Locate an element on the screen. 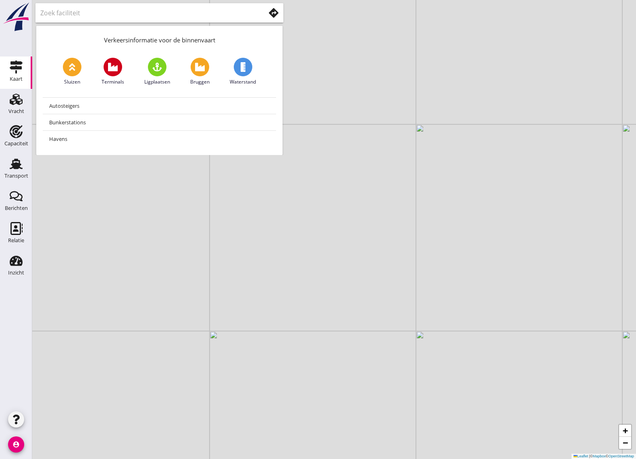 This screenshot has height=459, width=636. div: Inzicht is located at coordinates (16, 272).